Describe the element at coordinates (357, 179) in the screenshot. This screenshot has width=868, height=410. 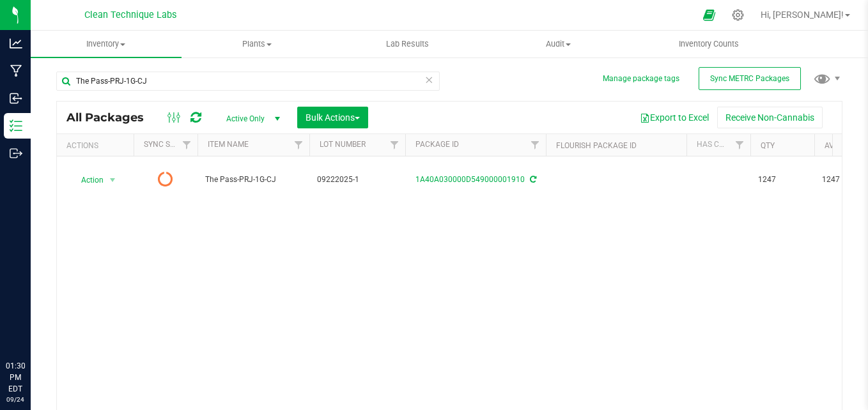
I see `span: 09222025-1` at that location.